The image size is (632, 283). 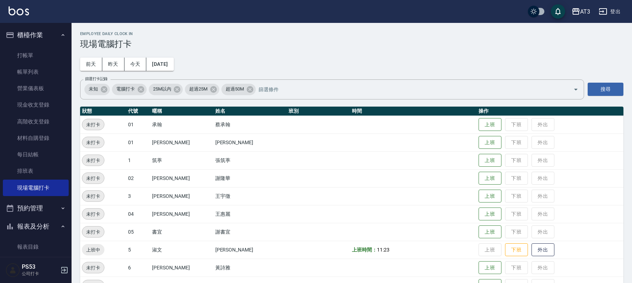 I want to click on span: 25M以內, so click(x=162, y=89).